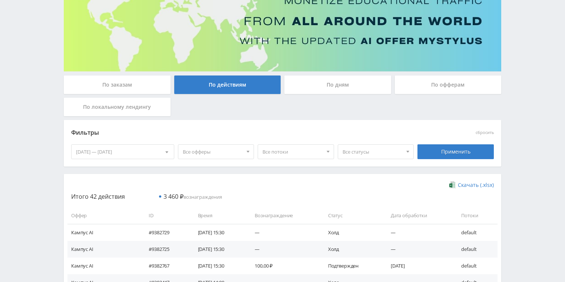 This screenshot has width=565, height=282. Describe the element at coordinates (219, 216) in the screenshot. I see `td: Время` at that location.